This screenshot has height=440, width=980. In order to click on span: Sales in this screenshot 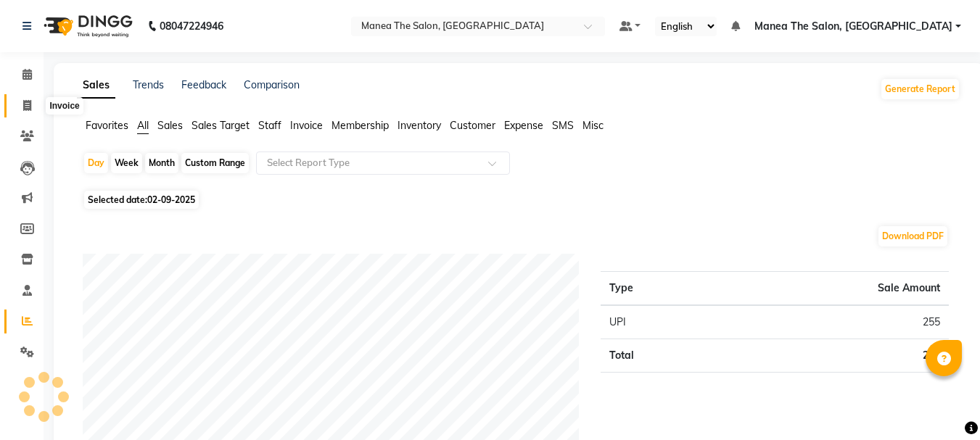, I will do `click(170, 126)`.